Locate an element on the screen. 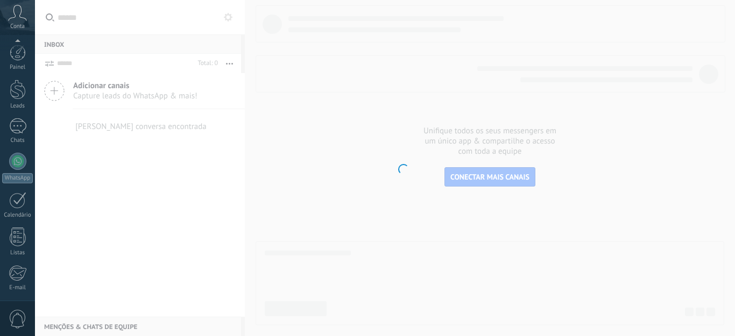 This screenshot has height=336, width=735. div: Painel is located at coordinates (18, 67).